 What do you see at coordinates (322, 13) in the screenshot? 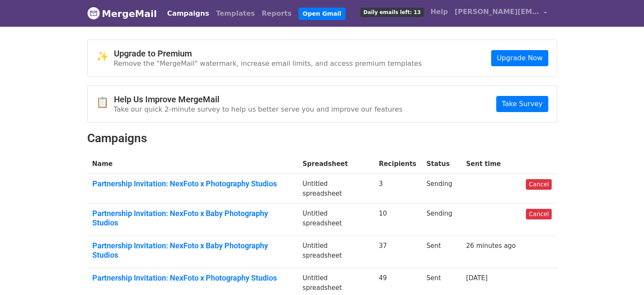
I see `a: Open Gmail` at bounding box center [322, 13].